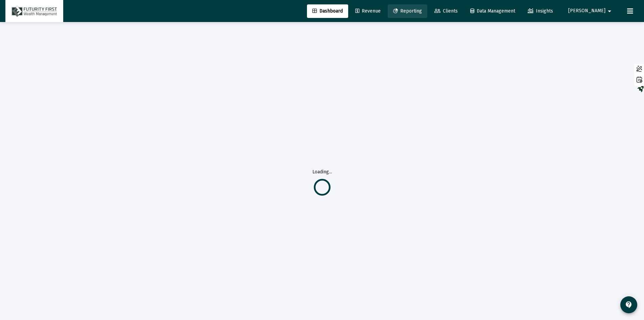 The width and height of the screenshot is (644, 320). I want to click on a: Data Management, so click(492, 11).